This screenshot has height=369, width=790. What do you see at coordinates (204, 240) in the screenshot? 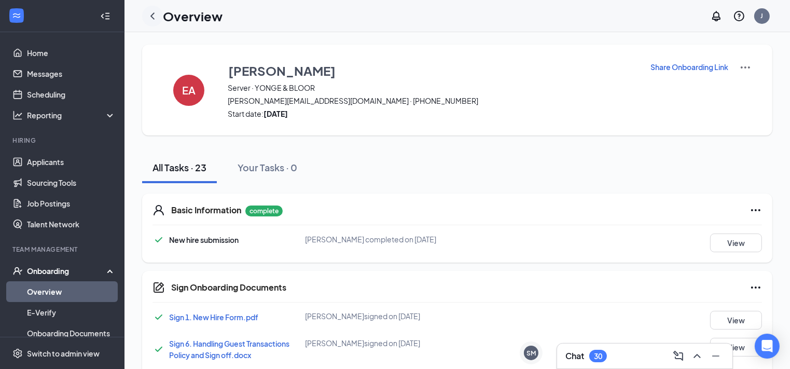
I see `span: New hire submission` at bounding box center [204, 240].